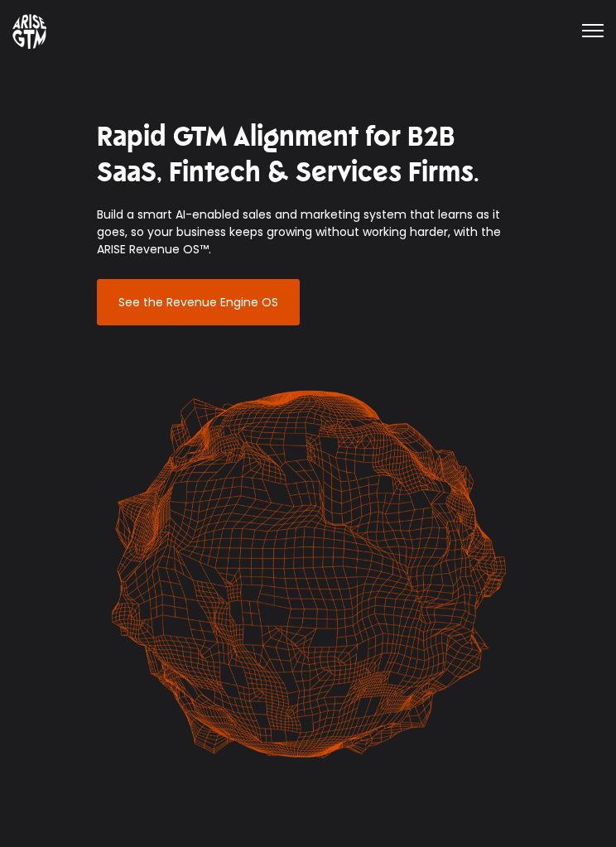 The height and width of the screenshot is (847, 616). What do you see at coordinates (582, 21) in the screenshot?
I see `span: Open main navigation` at bounding box center [582, 21].